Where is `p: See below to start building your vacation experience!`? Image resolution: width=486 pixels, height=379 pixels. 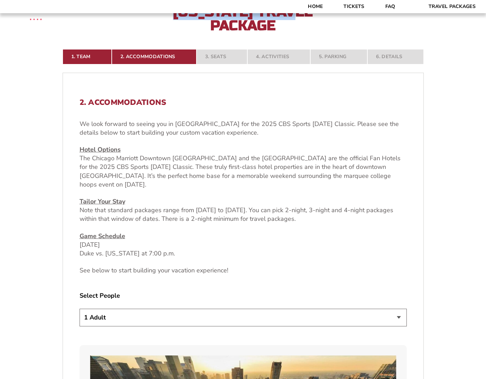 p: See below to start building your vacation experience! is located at coordinates (243, 270).